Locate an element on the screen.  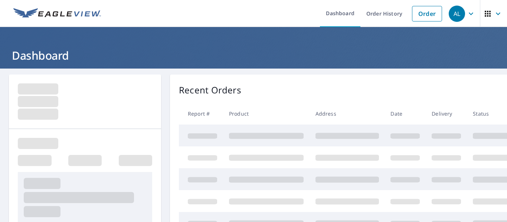
h1: Dashboard is located at coordinates (254, 55).